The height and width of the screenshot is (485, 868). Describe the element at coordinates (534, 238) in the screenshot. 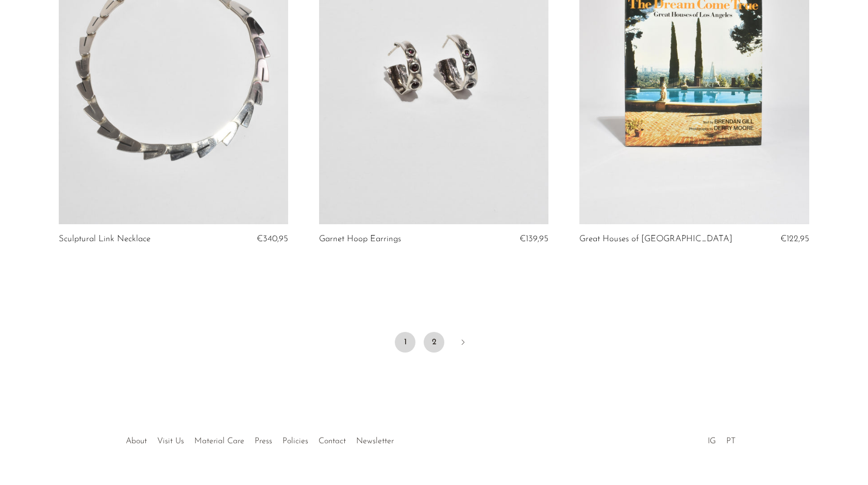

I see `span: €139,95` at that location.